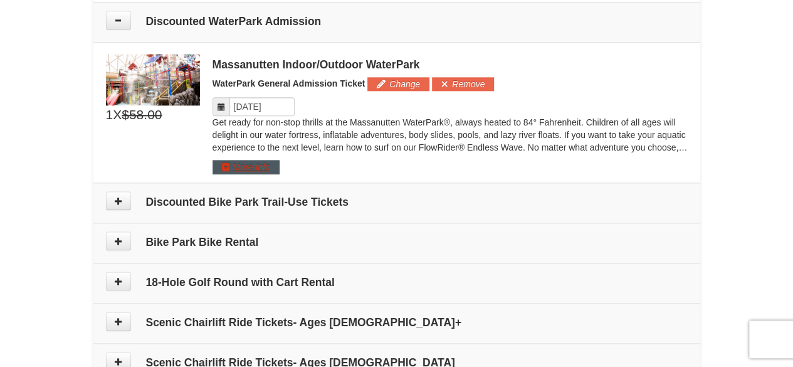 This screenshot has width=793, height=367. Describe the element at coordinates (246, 167) in the screenshot. I see `button: More Info` at that location.